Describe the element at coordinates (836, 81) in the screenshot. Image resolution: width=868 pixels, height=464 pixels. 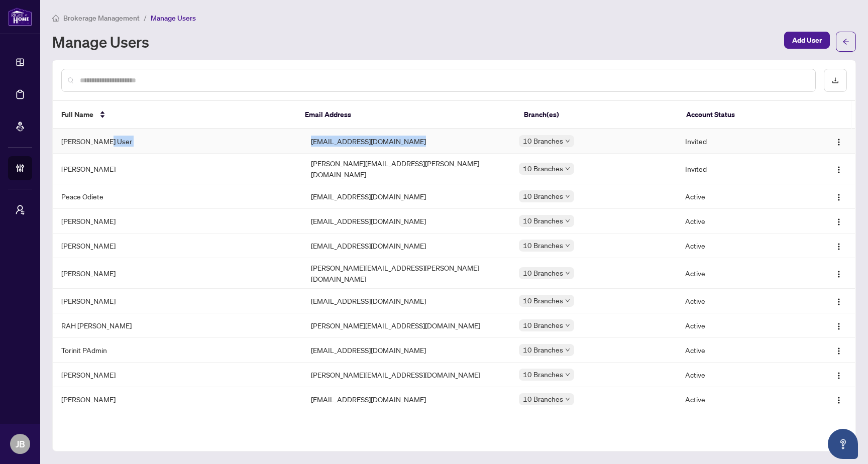
I see `span: download` at that location.